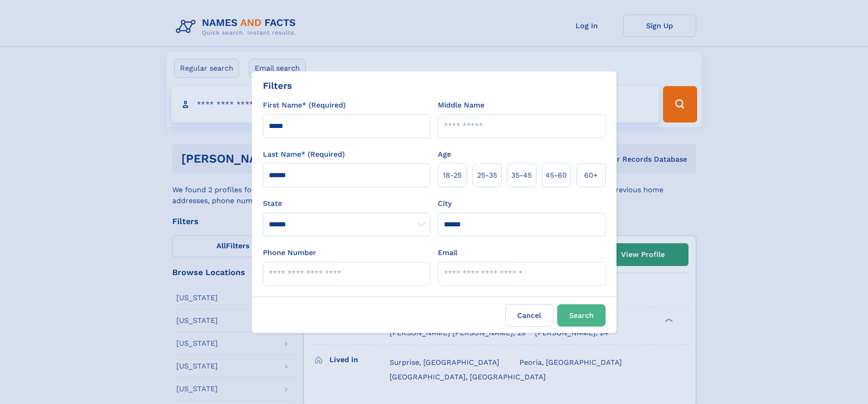 This screenshot has height=404, width=868. Describe the element at coordinates (304, 105) in the screenshot. I see `label: First Name* (Required)` at that location.